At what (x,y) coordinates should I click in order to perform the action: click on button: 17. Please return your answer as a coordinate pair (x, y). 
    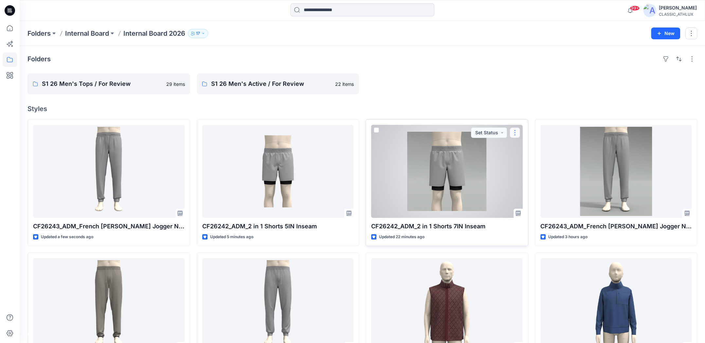
    Looking at the image, I should click on (198, 33).